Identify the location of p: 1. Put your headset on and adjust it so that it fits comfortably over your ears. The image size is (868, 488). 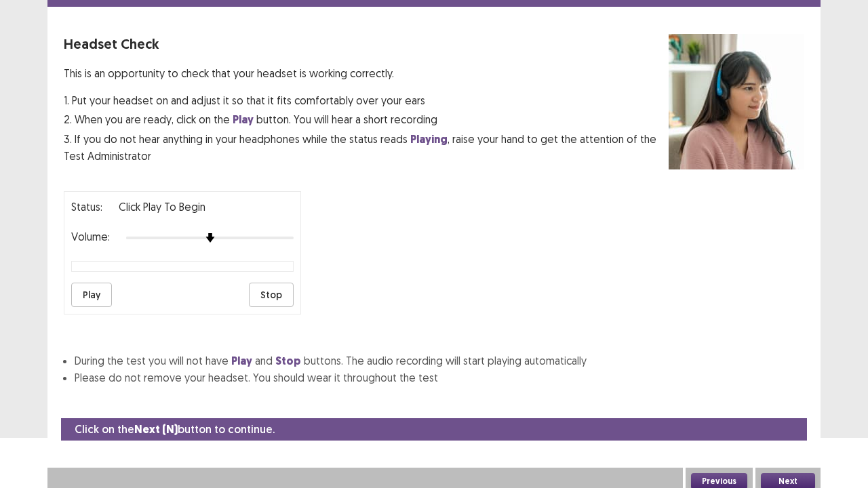
(366, 100).